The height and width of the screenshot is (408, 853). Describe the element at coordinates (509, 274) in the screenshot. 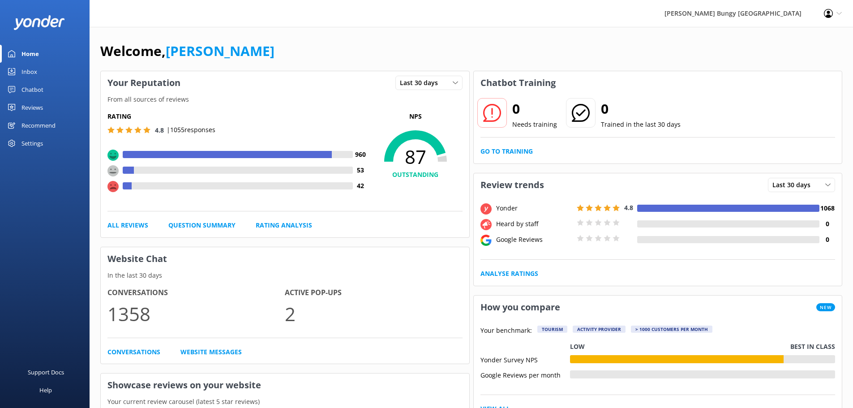

I see `a: Analyse Ratings` at that location.